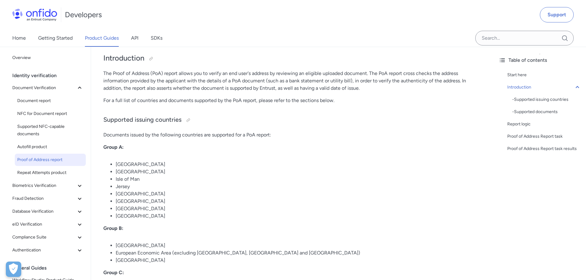 This screenshot has width=586, height=280. I want to click on a: Start here, so click(544, 75).